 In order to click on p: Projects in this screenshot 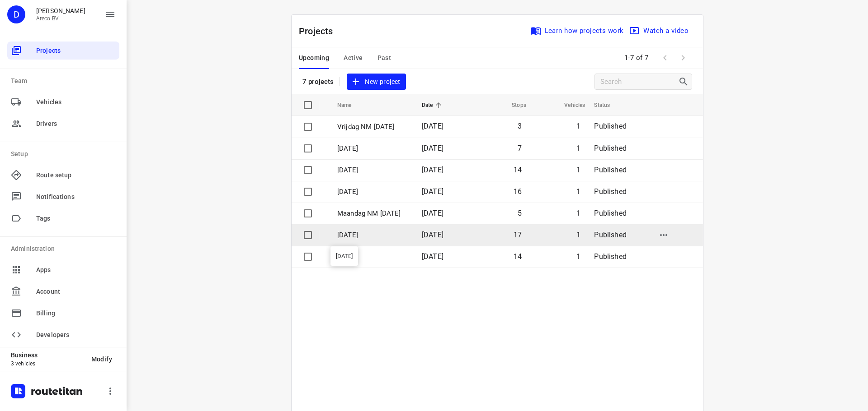, I will do `click(320, 31)`.